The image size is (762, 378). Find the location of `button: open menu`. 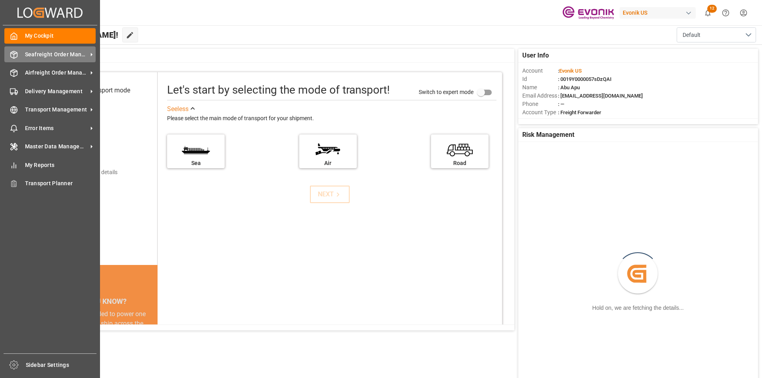

button: open menu is located at coordinates (716, 35).